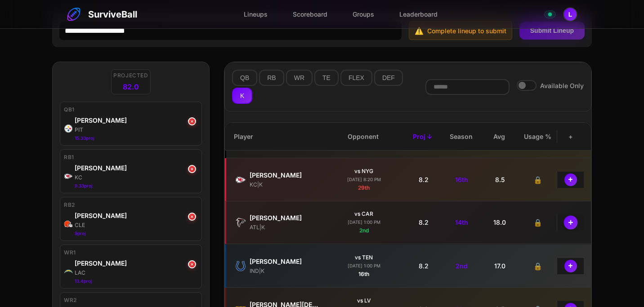 The width and height of the screenshot is (644, 307). Describe the element at coordinates (68, 224) in the screenshot. I see `img: CLE logo` at that location.